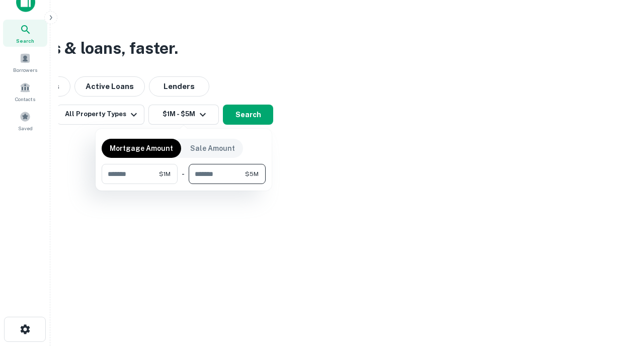 This screenshot has width=644, height=362. What do you see at coordinates (141, 149) in the screenshot?
I see `p: Mortgage Amount` at bounding box center [141, 149].